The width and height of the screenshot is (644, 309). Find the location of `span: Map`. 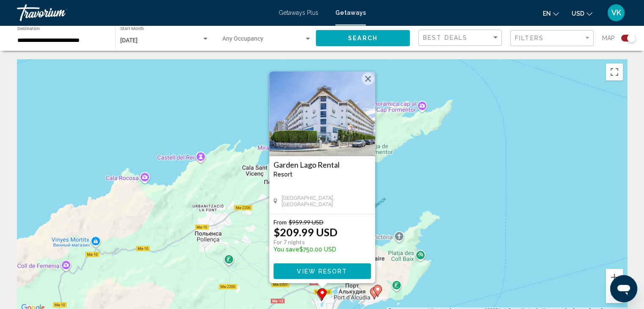

span: Map is located at coordinates (608, 38).